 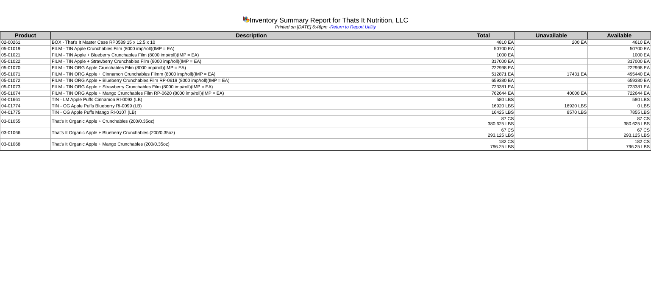 What do you see at coordinates (620, 42) in the screenshot?
I see `td: 4610 EA` at bounding box center [620, 42].